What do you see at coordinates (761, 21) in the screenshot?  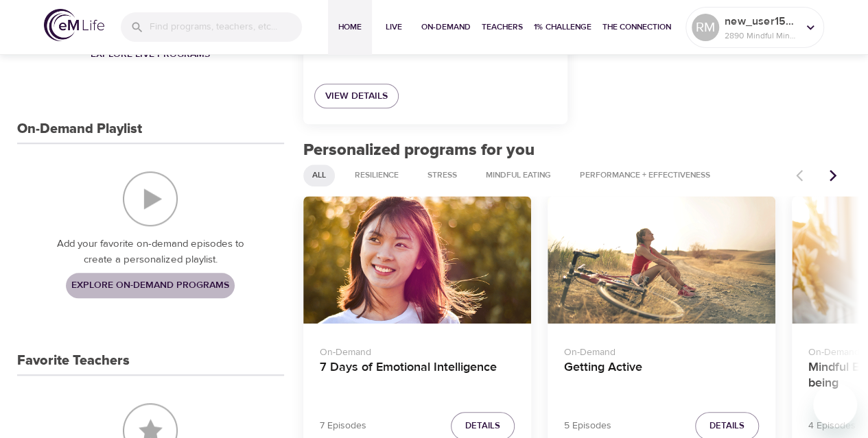 I see `p: new_user1566398461` at bounding box center [761, 21].